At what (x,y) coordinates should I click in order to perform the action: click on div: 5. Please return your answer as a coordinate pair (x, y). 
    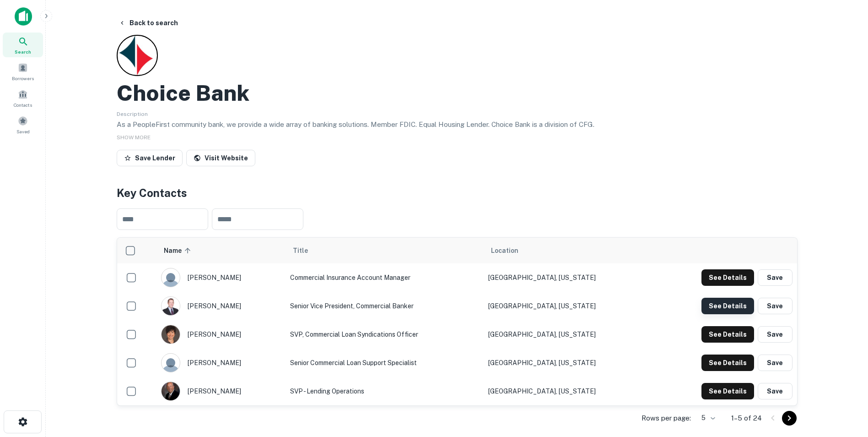
    Looking at the image, I should click on (706, 418).